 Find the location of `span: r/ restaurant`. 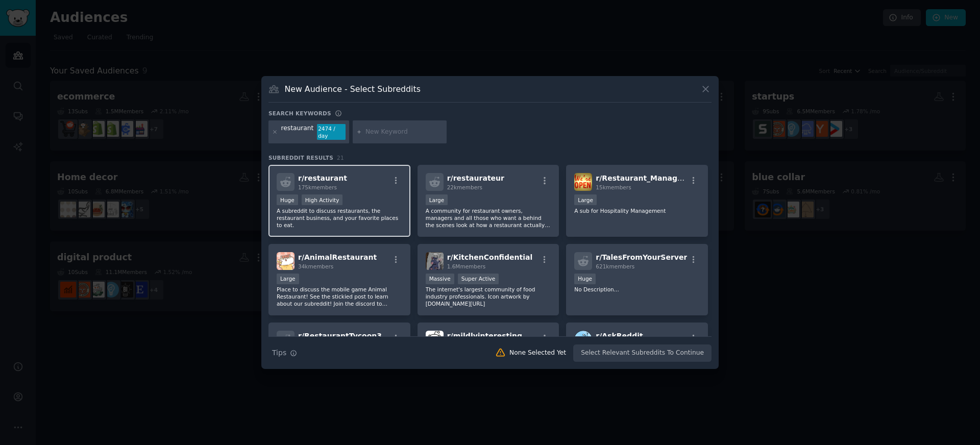

span: r/ restaurant is located at coordinates (323, 178).